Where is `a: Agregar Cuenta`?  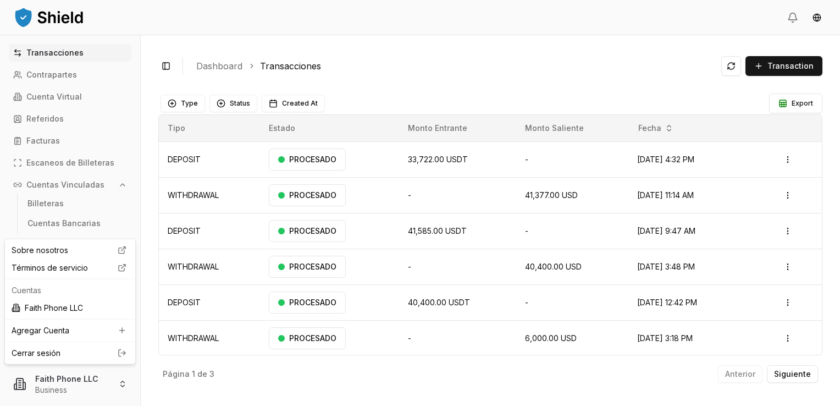
a: Agregar Cuenta is located at coordinates (70, 331).